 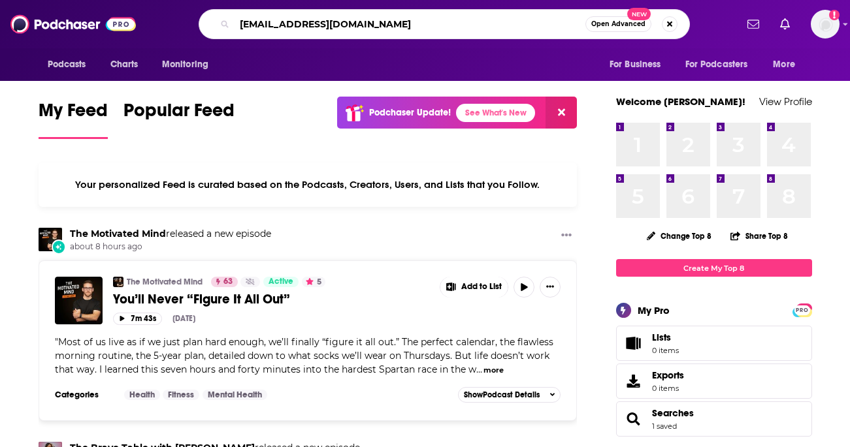 I want to click on a: Fitness, so click(x=181, y=395).